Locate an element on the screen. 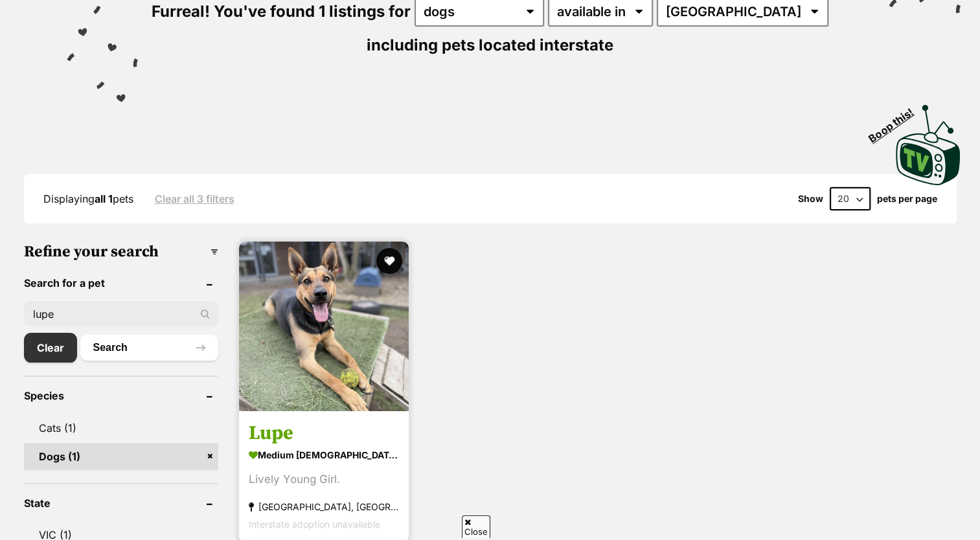 This screenshot has height=540, width=980. span: Furreal! You've found 1 listings for is located at coordinates (281, 11).